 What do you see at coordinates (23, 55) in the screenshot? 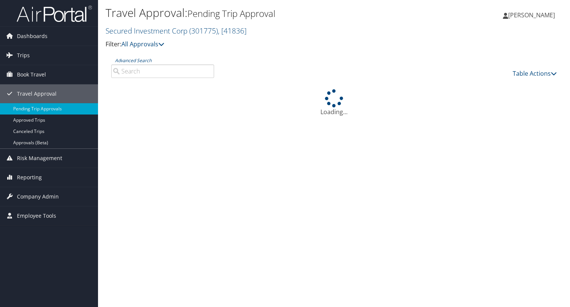
I see `span: Trips` at bounding box center [23, 55].